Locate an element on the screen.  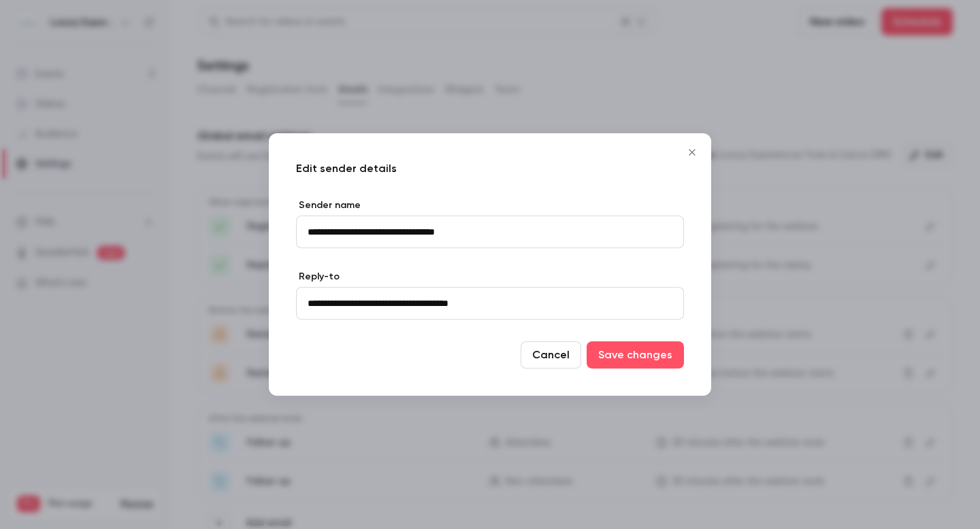
button: Cancel is located at coordinates (551, 355).